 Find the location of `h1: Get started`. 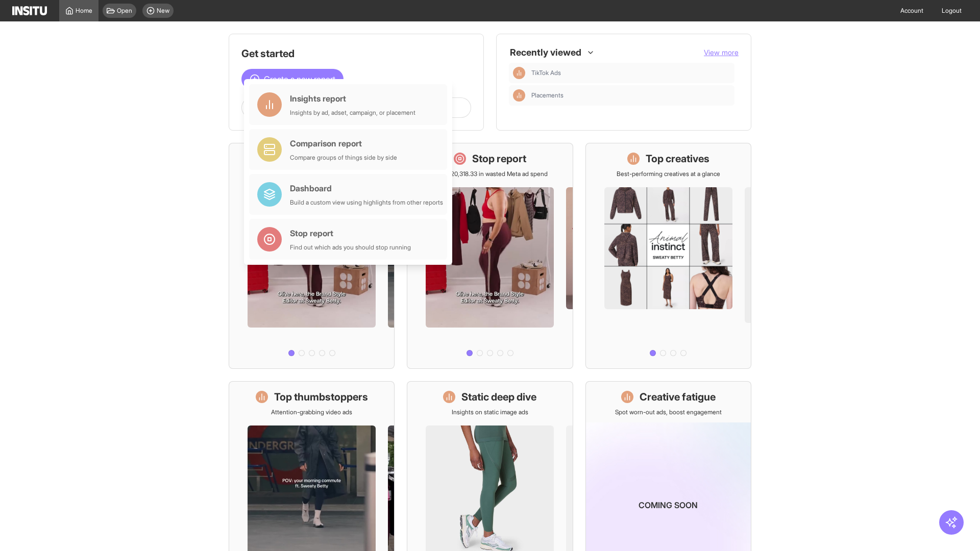

h1: Get started is located at coordinates (356, 54).